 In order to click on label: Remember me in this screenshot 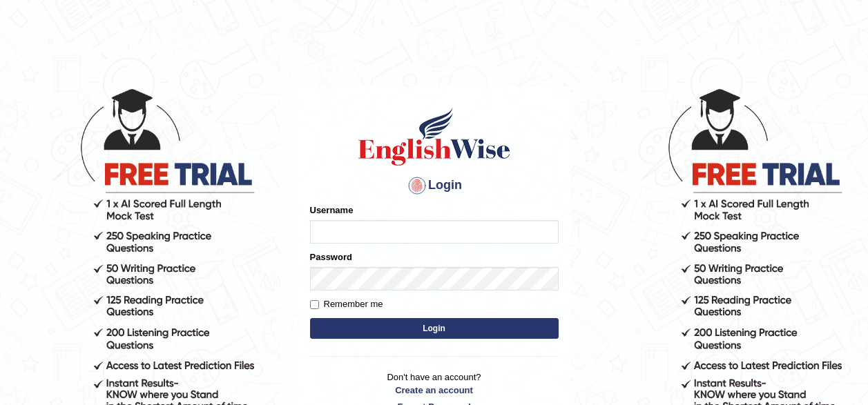, I will do `click(347, 304)`.